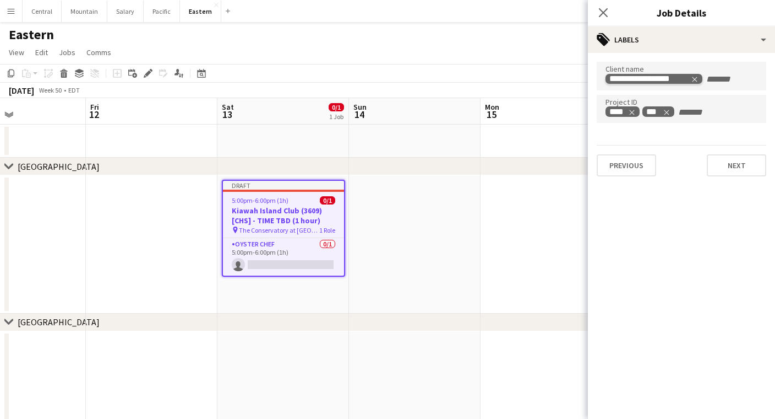  Describe the element at coordinates (682, 13) in the screenshot. I see `h3: Job Details` at that location.